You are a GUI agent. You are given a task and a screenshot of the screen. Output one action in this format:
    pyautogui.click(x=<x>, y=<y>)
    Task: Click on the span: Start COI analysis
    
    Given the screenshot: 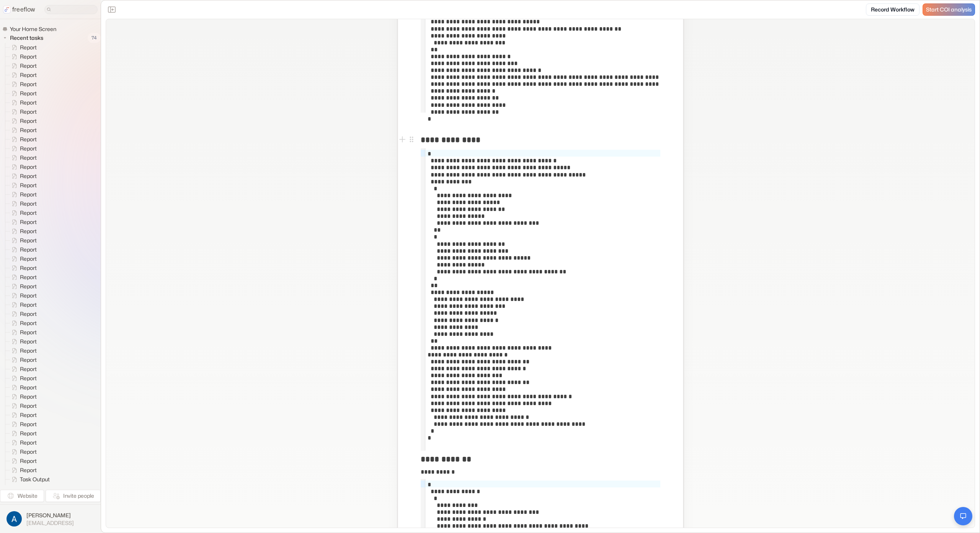 What is the action you would take?
    pyautogui.click(x=949, y=9)
    